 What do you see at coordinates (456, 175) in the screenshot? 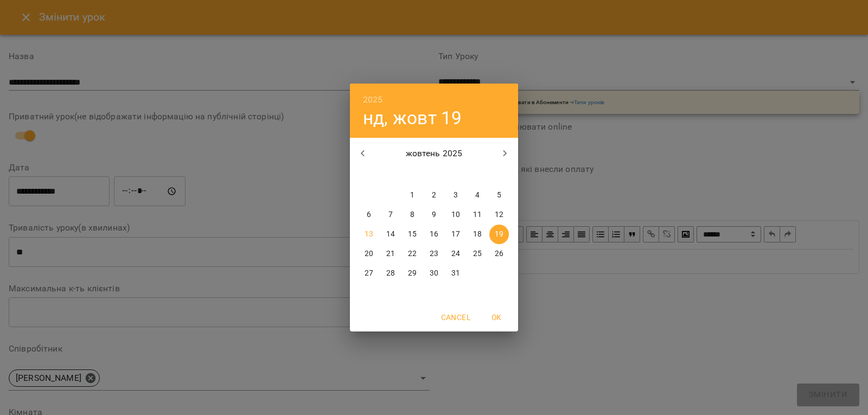
I see `span: пт` at bounding box center [456, 175].